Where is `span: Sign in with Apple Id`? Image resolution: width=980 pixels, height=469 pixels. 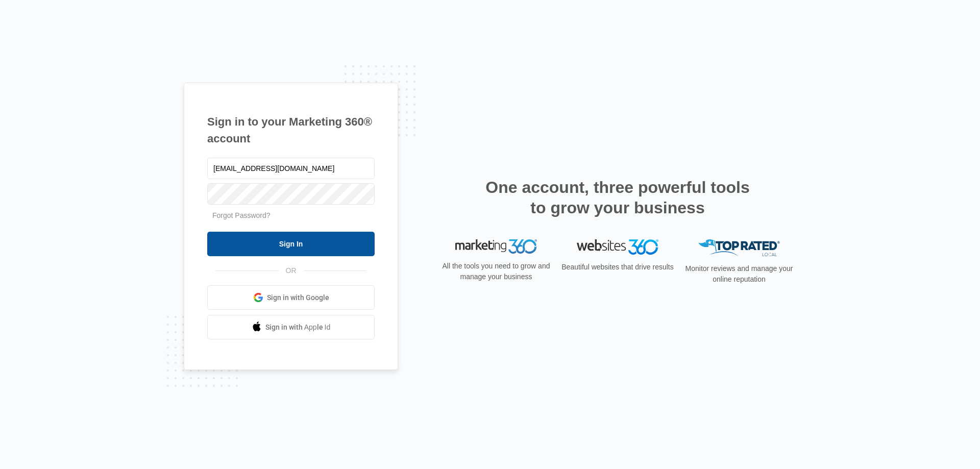
span: Sign in with Apple Id is located at coordinates (298, 327).